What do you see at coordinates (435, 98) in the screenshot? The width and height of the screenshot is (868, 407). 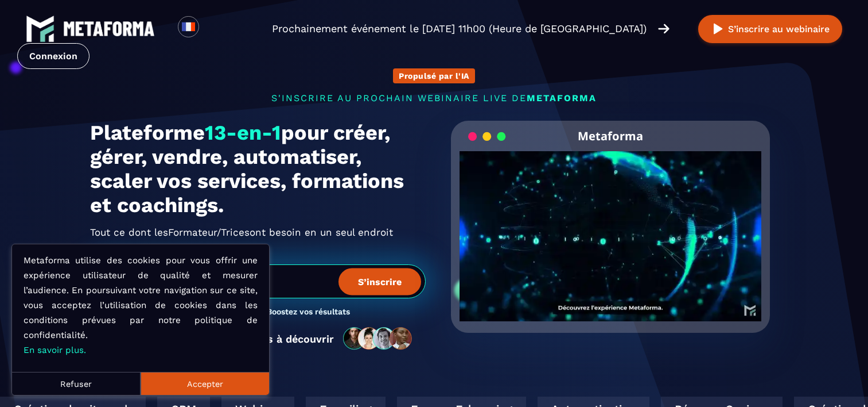 I see `p: s'inscrire au prochain webinaire live de` at bounding box center [435, 98].